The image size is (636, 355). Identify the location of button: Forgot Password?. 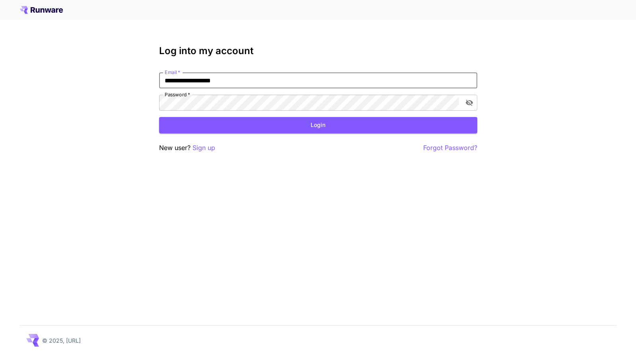
(450, 148).